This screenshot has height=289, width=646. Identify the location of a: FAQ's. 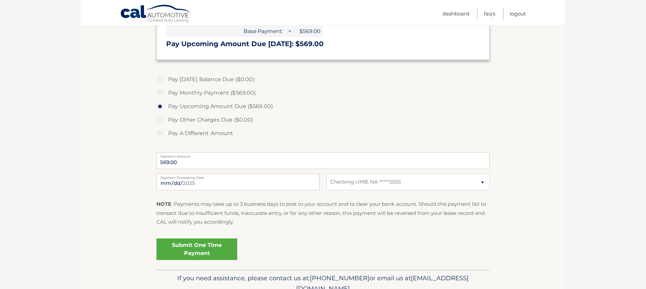
(490, 13).